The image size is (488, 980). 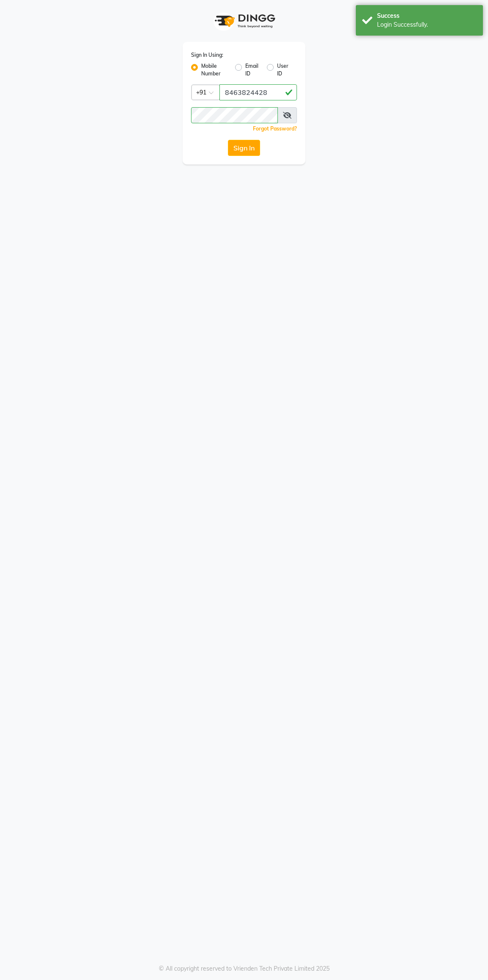 What do you see at coordinates (214, 70) in the screenshot?
I see `label: Mobile Number` at bounding box center [214, 70].